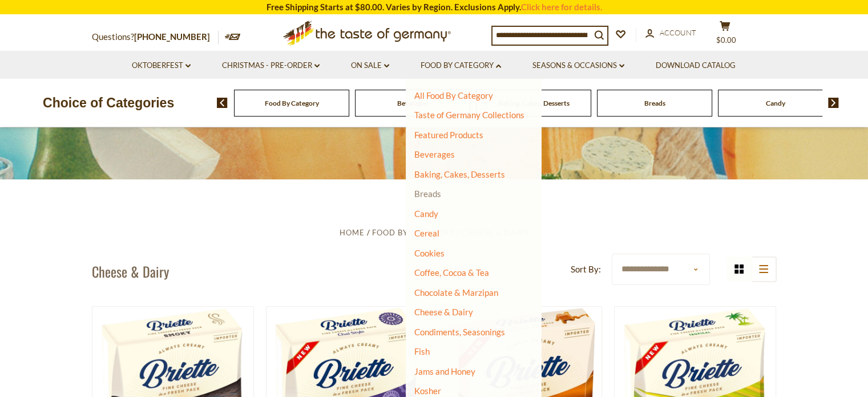  I want to click on a: Click here for details., so click(562, 6).